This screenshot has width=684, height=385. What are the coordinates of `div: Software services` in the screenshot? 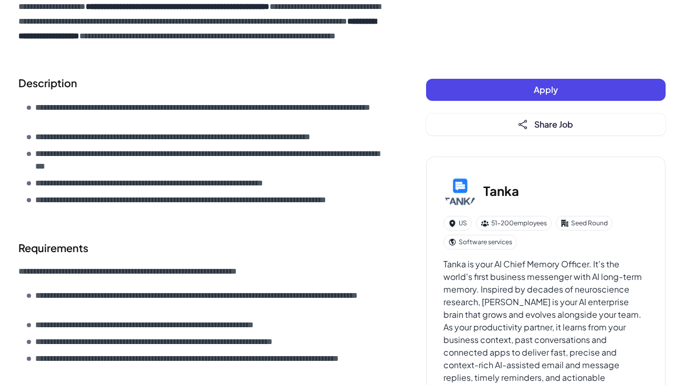 It's located at (480, 242).